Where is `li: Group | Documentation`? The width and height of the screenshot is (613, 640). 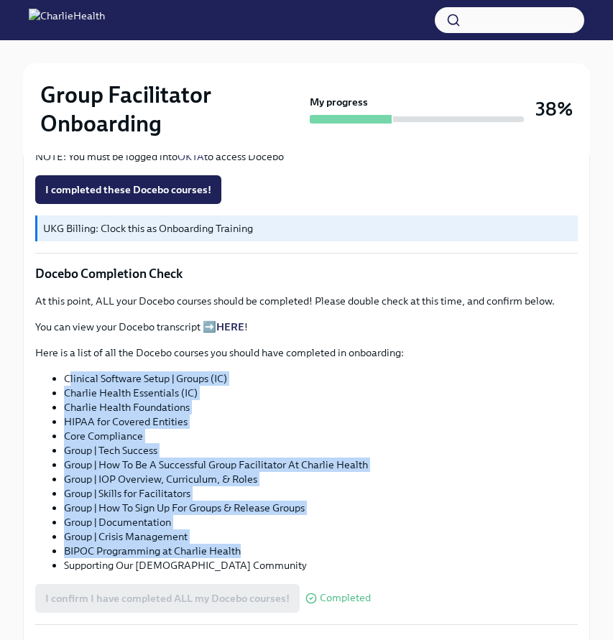
li: Group | Documentation is located at coordinates (320, 522).